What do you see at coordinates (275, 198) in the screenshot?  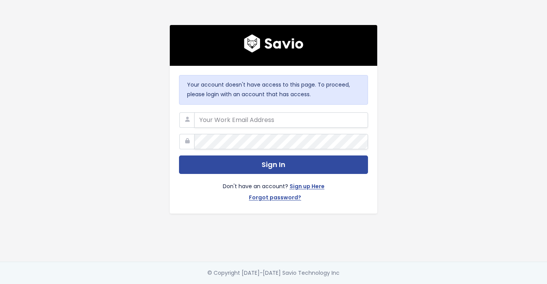 I see `a: Forgot password?` at bounding box center [275, 198].